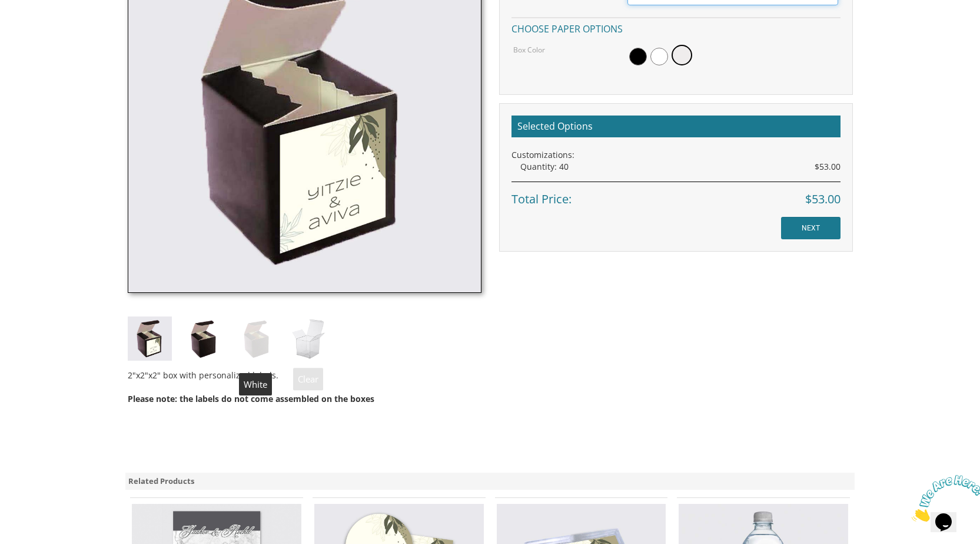 The height and width of the screenshot is (544, 980). What do you see at coordinates (203, 338) in the screenshot?
I see `img: black-box.jpg` at bounding box center [203, 338].